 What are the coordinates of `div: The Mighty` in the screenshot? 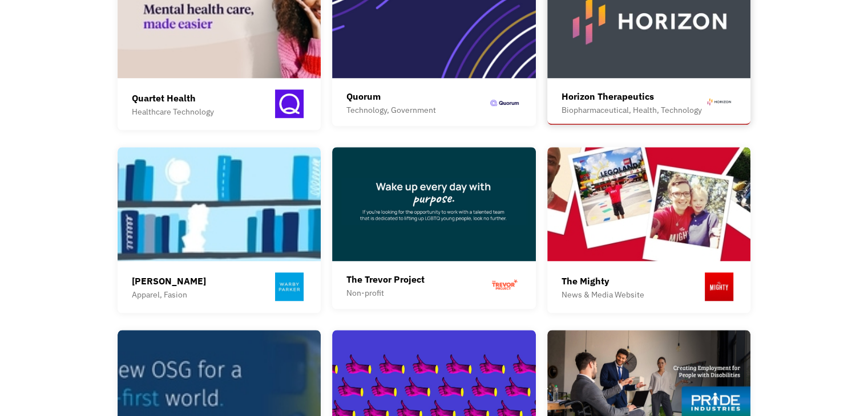 It's located at (603, 281).